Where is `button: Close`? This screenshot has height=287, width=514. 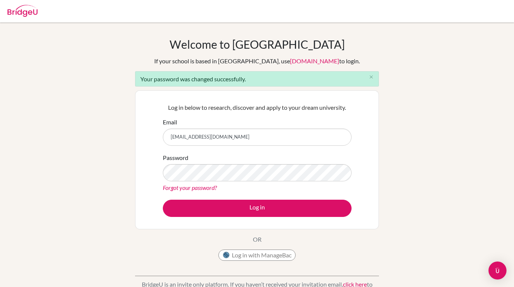 button: Close is located at coordinates (371, 77).